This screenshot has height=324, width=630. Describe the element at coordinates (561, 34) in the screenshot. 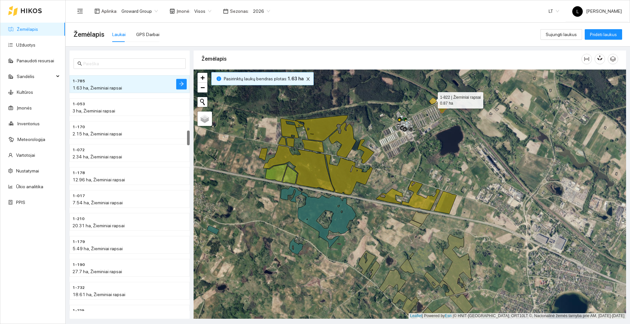

I see `span: Sujungti laukus` at that location.